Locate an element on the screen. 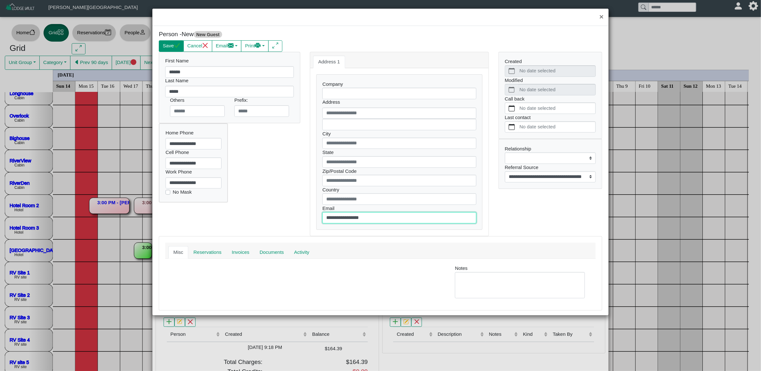  a: Reservations is located at coordinates (208, 253).